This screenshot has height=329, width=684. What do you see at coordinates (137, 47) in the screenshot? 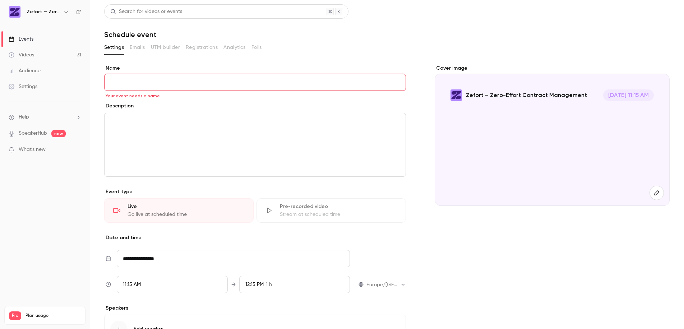
I see `span: Emails` at bounding box center [137, 47].